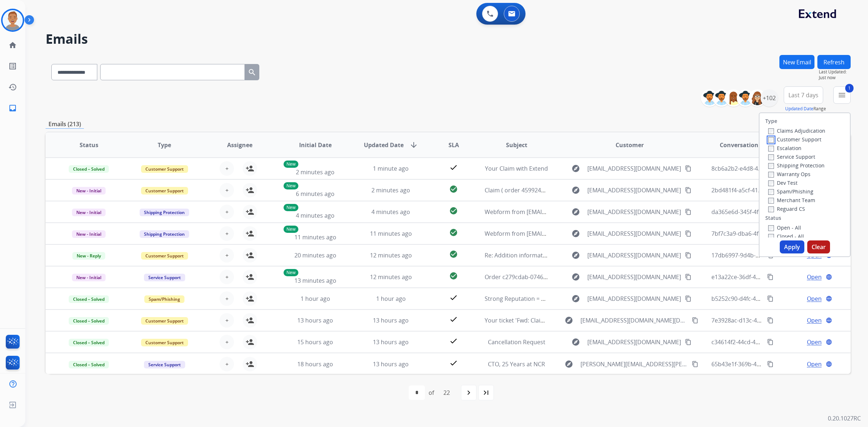 This screenshot has width=868, height=427. What do you see at coordinates (792, 200) in the screenshot?
I see `label: Merchant Team` at bounding box center [792, 200].